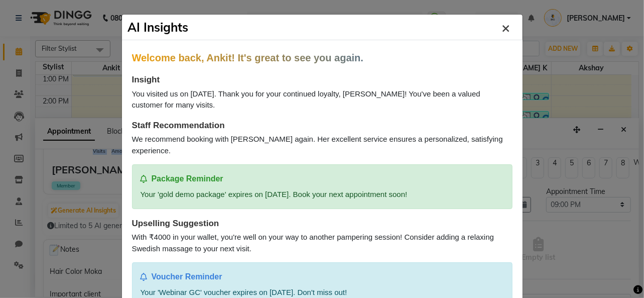 The image size is (644, 298). Describe the element at coordinates (322, 126) in the screenshot. I see `p: Staff Recommendation` at that location.